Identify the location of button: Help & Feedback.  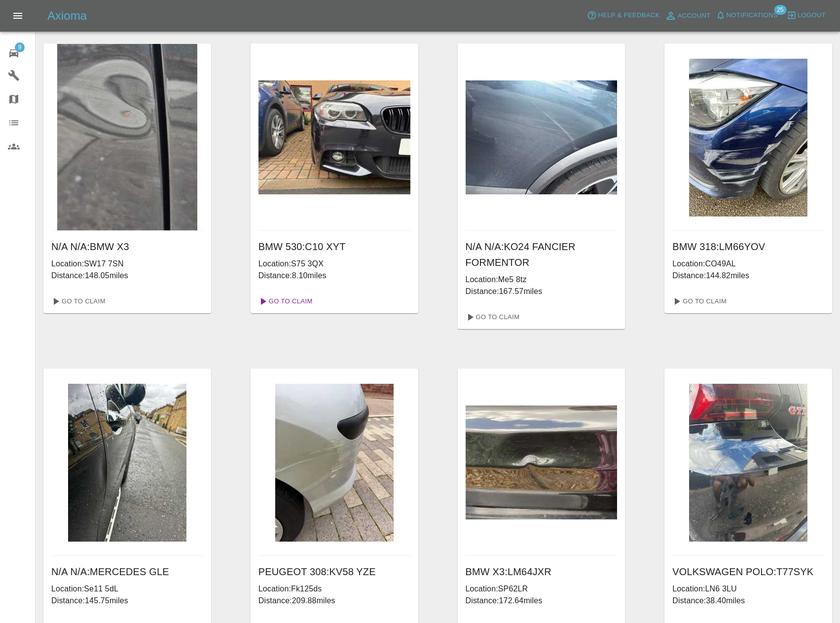
(623, 15).